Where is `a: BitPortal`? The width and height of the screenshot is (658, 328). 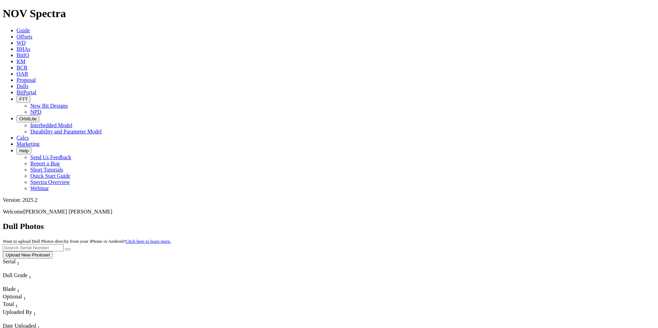 a: BitPortal is located at coordinates (26, 92).